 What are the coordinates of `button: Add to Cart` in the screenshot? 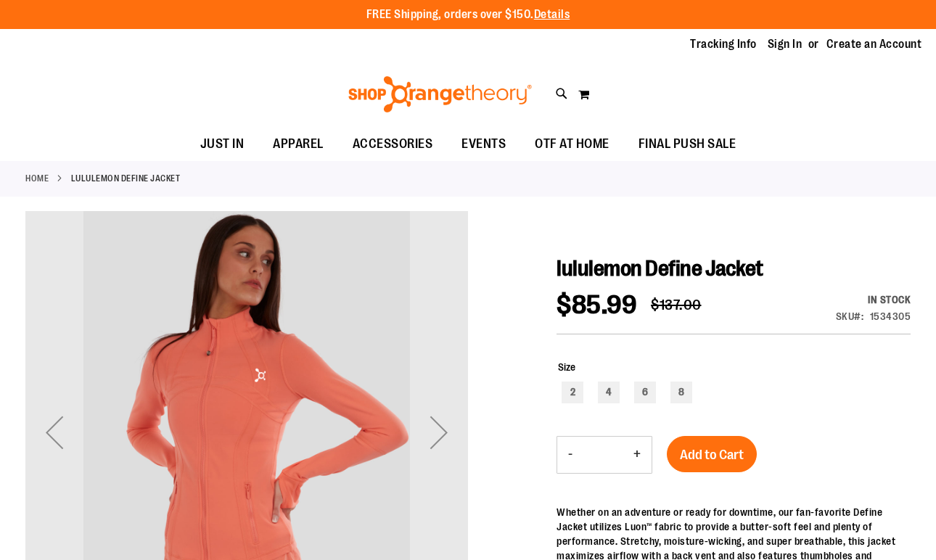 It's located at (712, 454).